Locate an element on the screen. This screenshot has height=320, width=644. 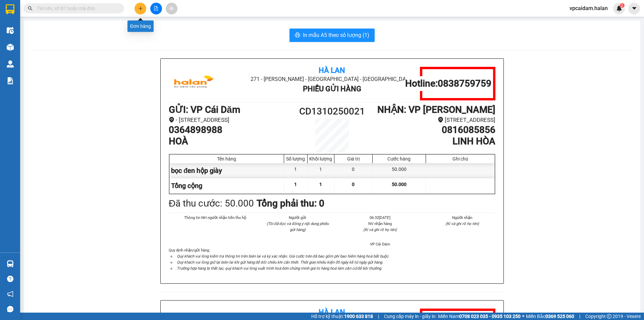
li: VP Cái Dăm is located at coordinates (380, 244).